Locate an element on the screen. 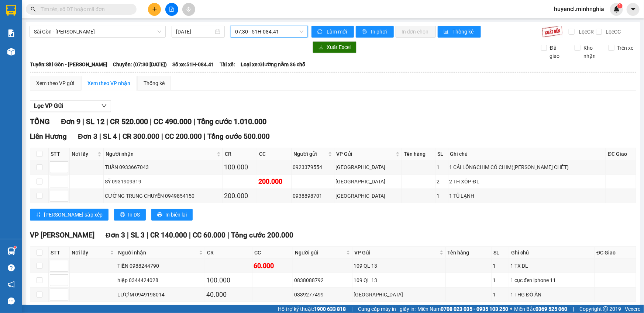 This screenshot has width=644, height=313. span: Lọc VP Gửi is located at coordinates (48, 105).